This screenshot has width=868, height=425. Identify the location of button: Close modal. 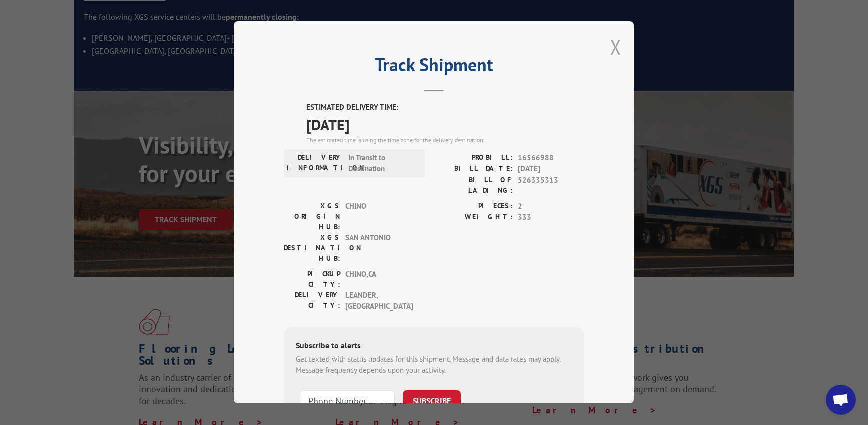
(616, 46).